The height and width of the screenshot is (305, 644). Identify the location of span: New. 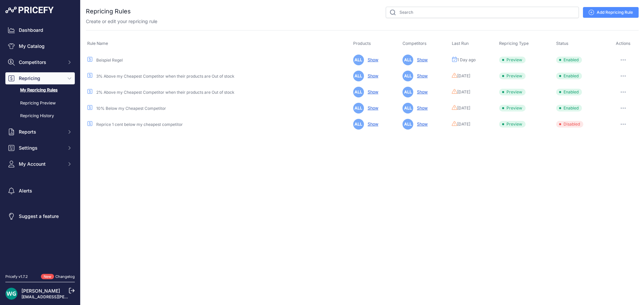
(48, 277).